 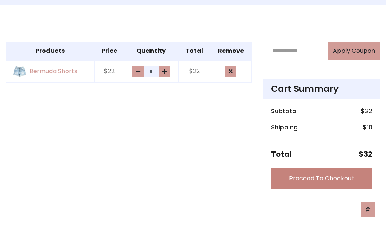 I want to click on th: Quantity, so click(x=151, y=51).